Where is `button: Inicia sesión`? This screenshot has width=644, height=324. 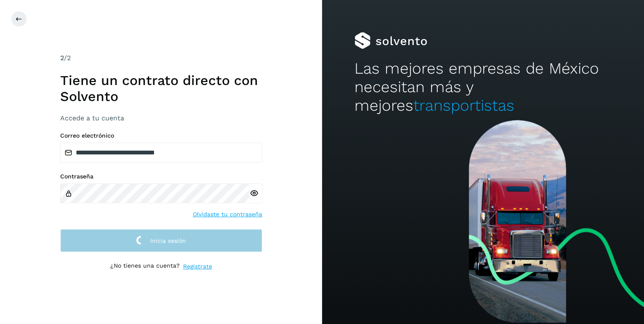 button: Inicia sesión is located at coordinates (161, 240).